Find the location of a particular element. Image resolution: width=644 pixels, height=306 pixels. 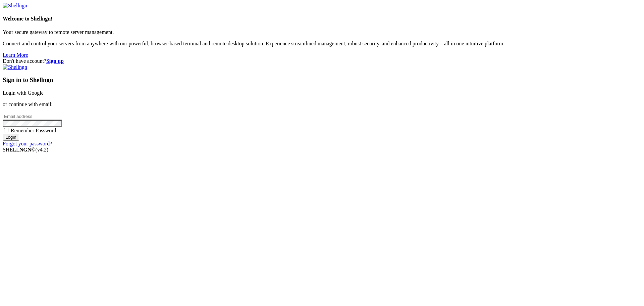

span: Remember Password is located at coordinates (34, 130).